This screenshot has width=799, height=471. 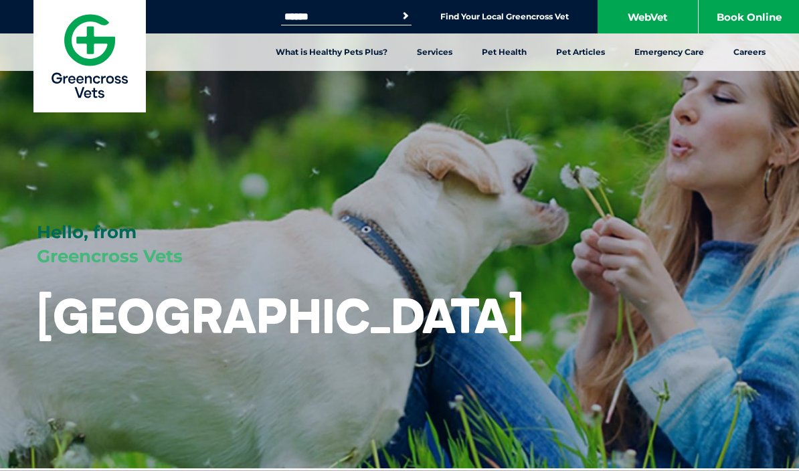 I want to click on a: Pet Articles, so click(x=581, y=52).